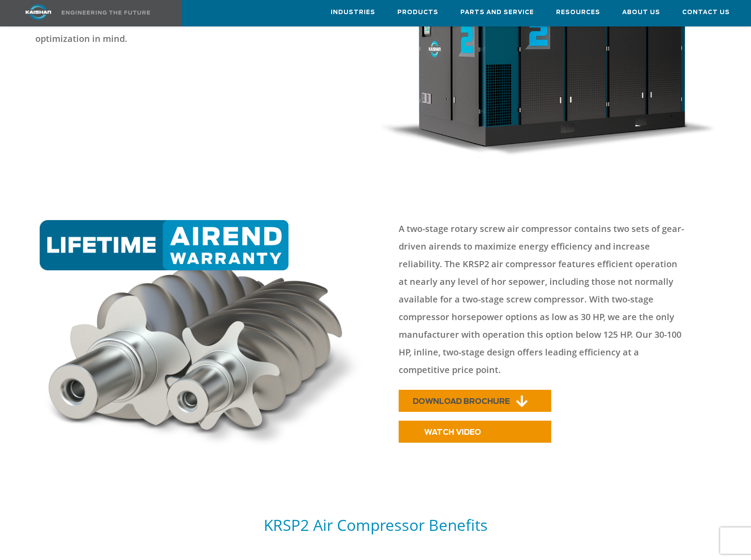 The width and height of the screenshot is (751, 560). I want to click on span: WATCH VIDEO, so click(452, 432).